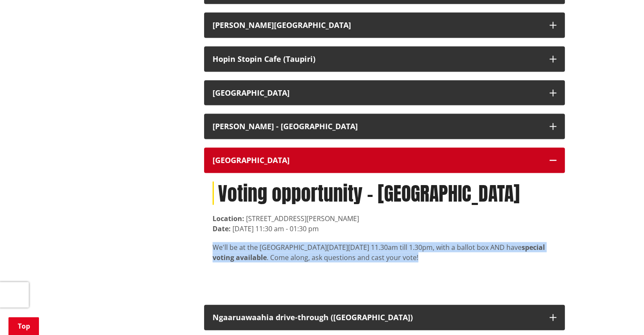 This screenshot has height=335, width=644. I want to click on div: Hopin Stopin Cafe (Taupiri), so click(377, 59).